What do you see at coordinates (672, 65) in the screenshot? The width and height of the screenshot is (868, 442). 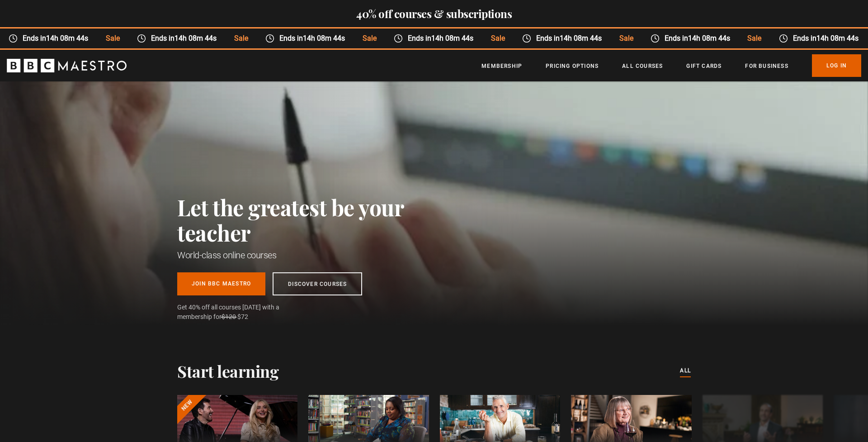 I see `nav: Primary` at bounding box center [672, 65].